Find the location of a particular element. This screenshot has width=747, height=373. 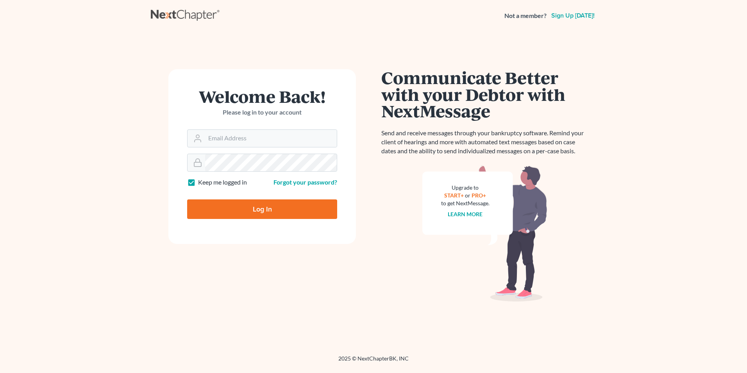

p: Please log in to your account is located at coordinates (262, 112).